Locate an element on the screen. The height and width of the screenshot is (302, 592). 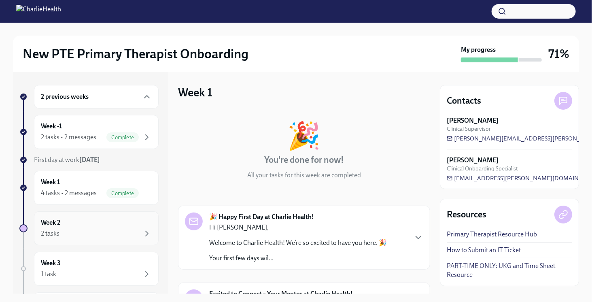
h6: Week -1 is located at coordinates (51, 126).